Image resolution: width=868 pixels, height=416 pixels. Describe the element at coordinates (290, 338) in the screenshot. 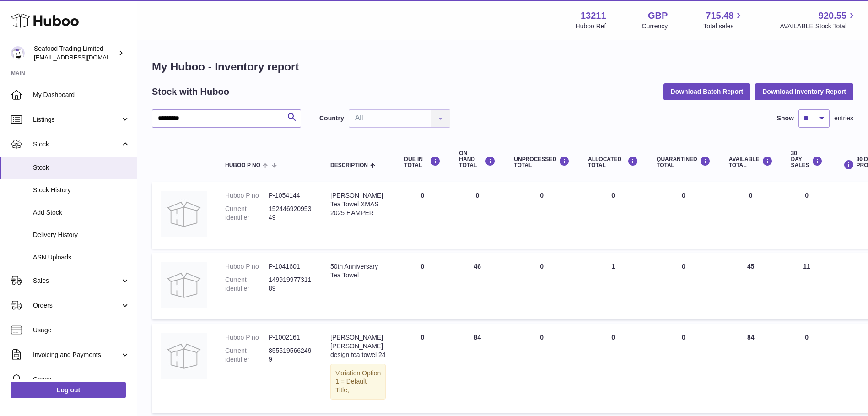

I see `dd: P-1002161` at that location.